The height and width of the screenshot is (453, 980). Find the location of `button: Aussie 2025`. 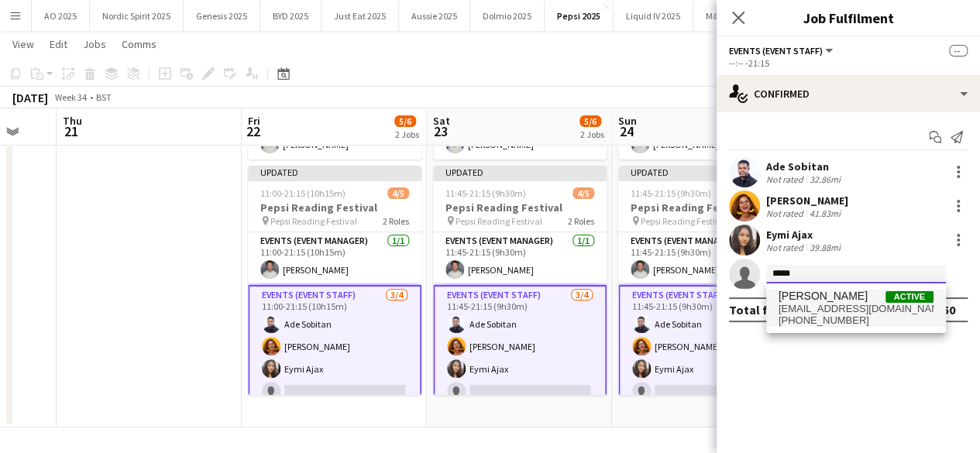

button: Aussie 2025 is located at coordinates (434, 16).